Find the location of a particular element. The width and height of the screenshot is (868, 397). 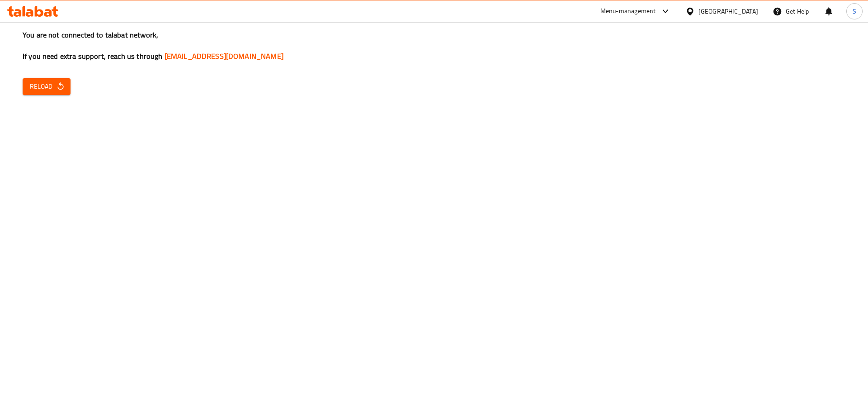

button: Reload is located at coordinates (47, 86).